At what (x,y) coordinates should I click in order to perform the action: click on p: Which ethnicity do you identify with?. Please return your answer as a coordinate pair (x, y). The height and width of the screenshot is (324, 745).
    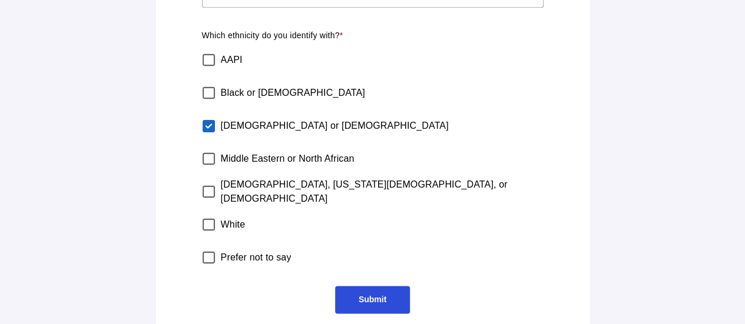
    Looking at the image, I should click on (373, 36).